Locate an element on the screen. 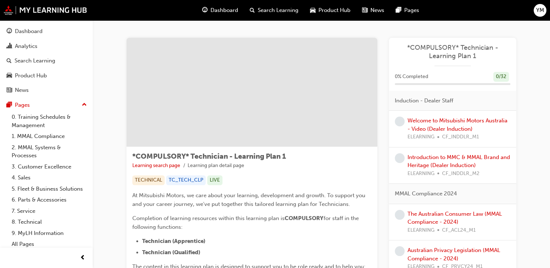  span: At Mitsubishi Motors, we care about your learning, development and growth. To support you and you... is located at coordinates (249, 200).